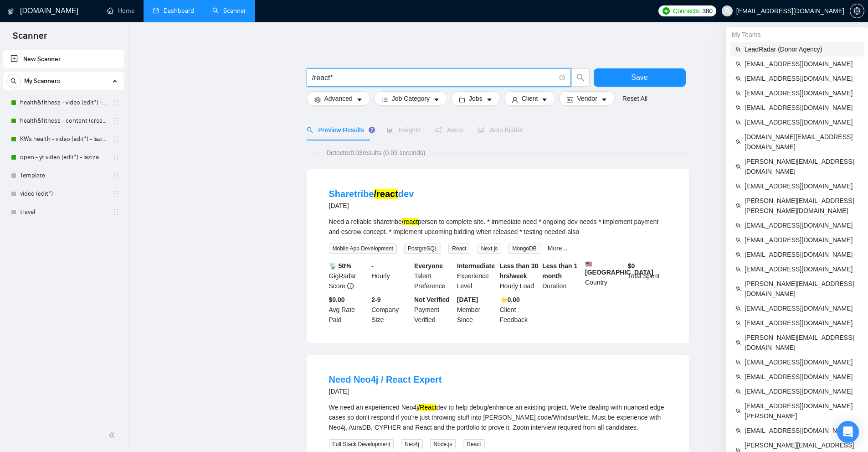 The height and width of the screenshot is (452, 868). Describe the element at coordinates (857, 11) in the screenshot. I see `a: setting` at that location.